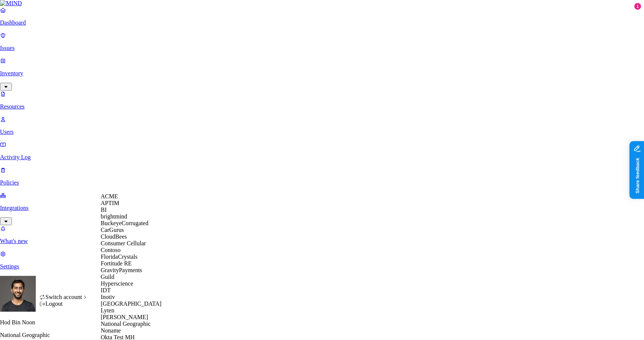 Image resolution: width=644 pixels, height=340 pixels. I want to click on span: Contoso, so click(111, 250).